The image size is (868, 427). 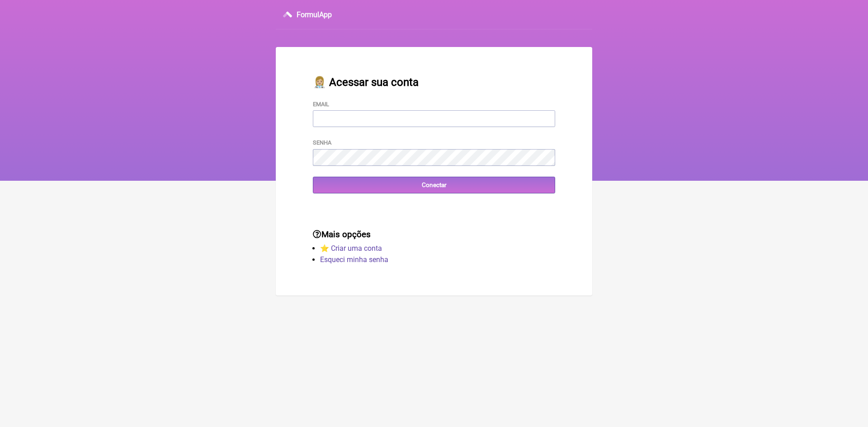 I want to click on h3: Mais opções, so click(x=434, y=234).